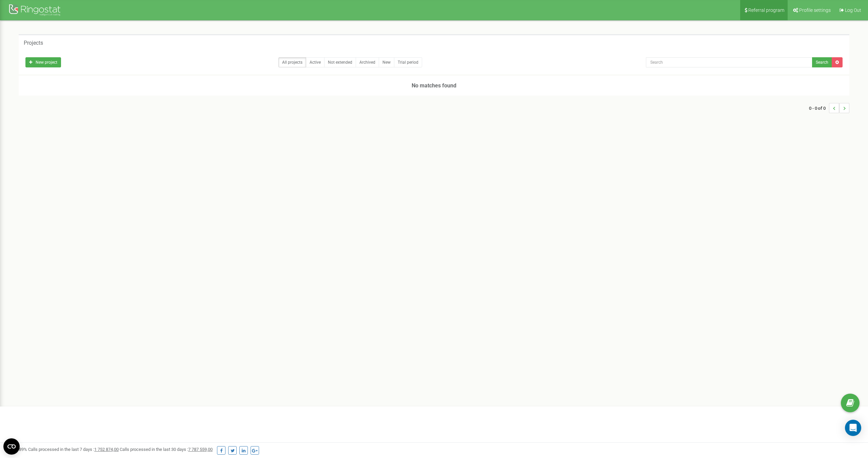  Describe the element at coordinates (408, 62) in the screenshot. I see `a: Trial period` at that location.